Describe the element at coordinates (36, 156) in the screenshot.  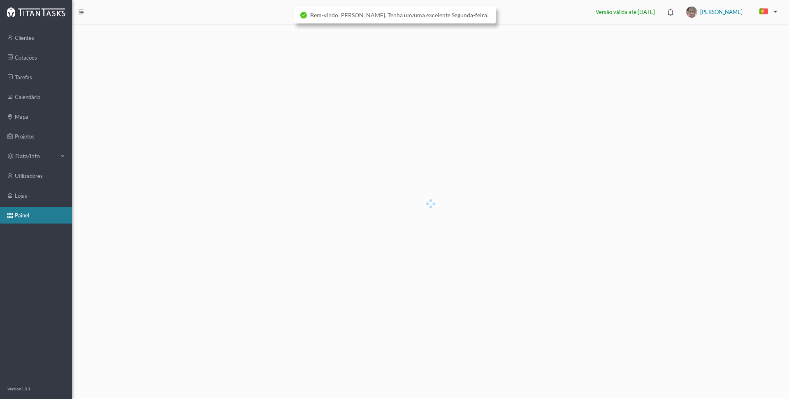
I see `span: data/info` at that location.